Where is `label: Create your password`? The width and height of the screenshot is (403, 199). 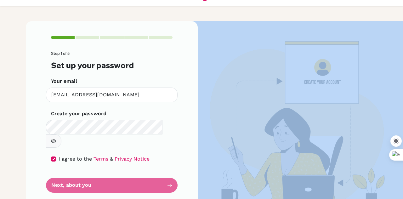 label: Create your password is located at coordinates (79, 114).